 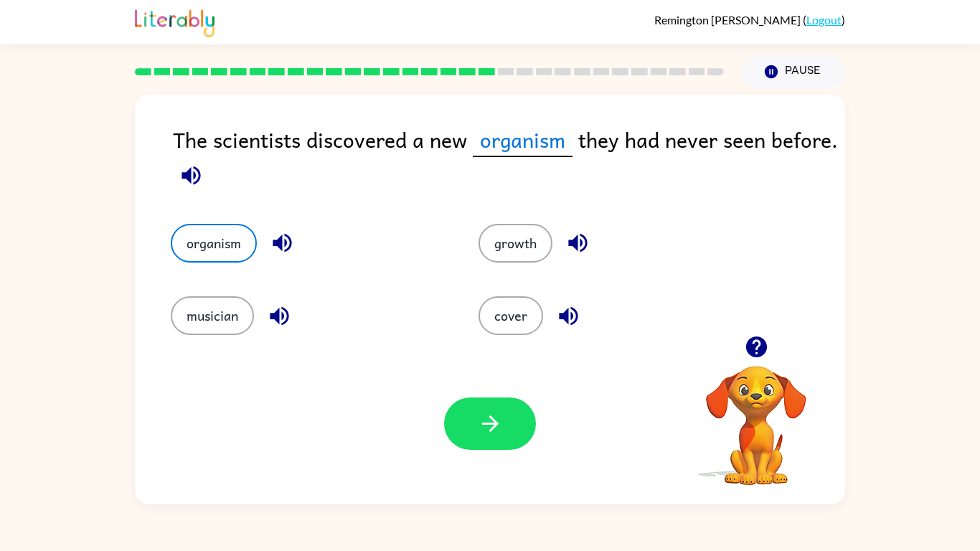 I want to click on img: Literably, so click(x=174, y=22).